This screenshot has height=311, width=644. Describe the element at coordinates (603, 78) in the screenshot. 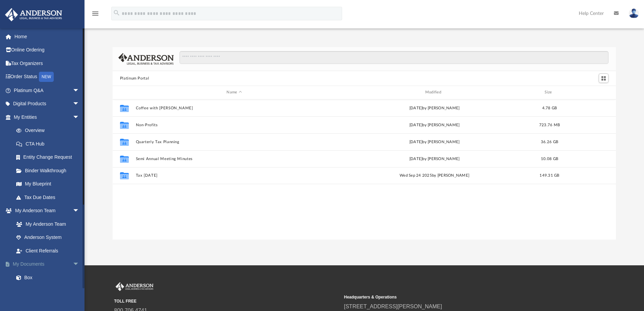

I see `button: Switch to Grid View` at that location.